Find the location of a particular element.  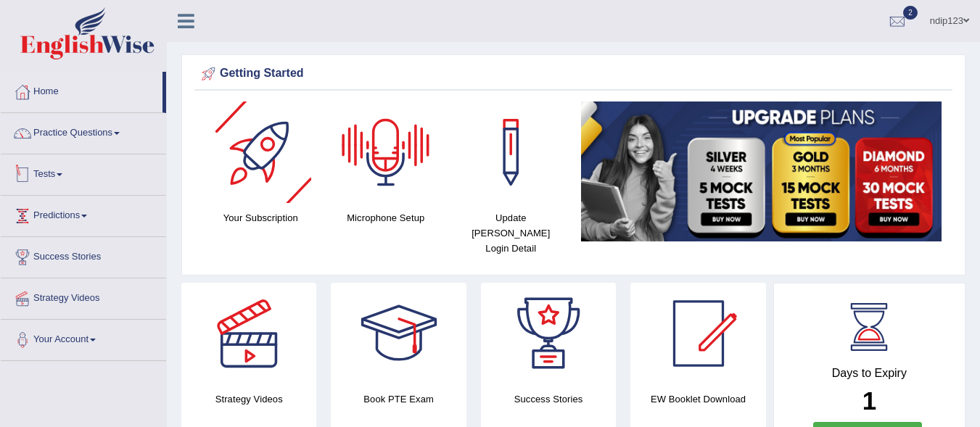

a: Strategy Videos is located at coordinates (84, 297).